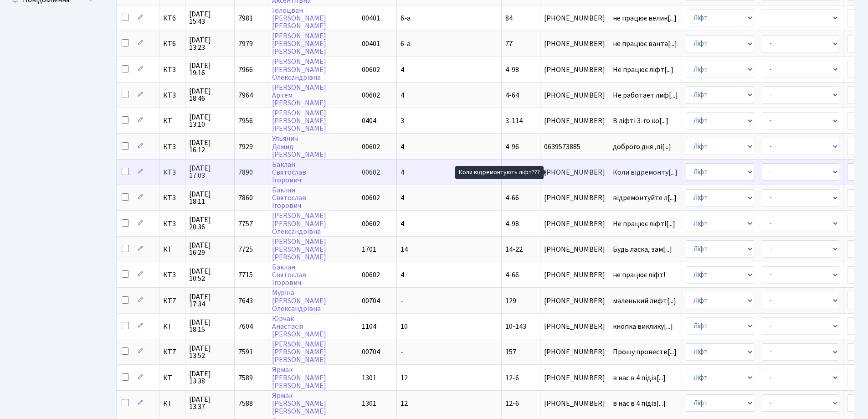  What do you see at coordinates (246, 70) in the screenshot?
I see `span: 7966` at bounding box center [246, 70].